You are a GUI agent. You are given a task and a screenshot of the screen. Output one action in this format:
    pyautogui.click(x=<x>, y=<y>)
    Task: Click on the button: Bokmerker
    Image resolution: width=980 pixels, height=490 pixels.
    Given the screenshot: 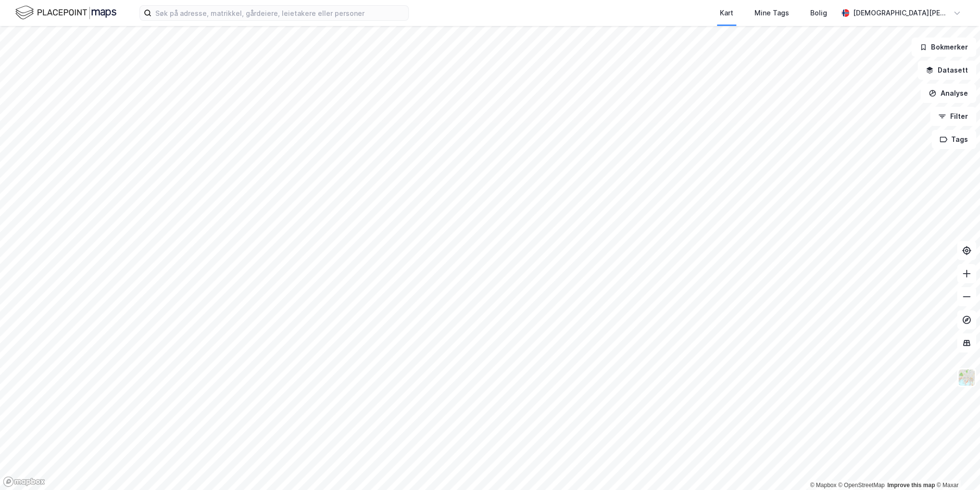 What is the action you would take?
    pyautogui.click(x=944, y=47)
    